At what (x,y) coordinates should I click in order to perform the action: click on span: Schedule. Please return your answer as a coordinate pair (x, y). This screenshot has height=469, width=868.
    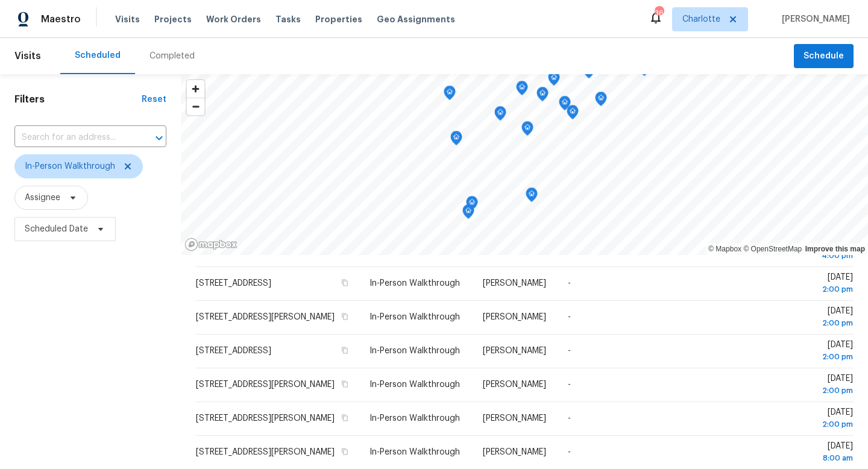
    Looking at the image, I should click on (824, 56).